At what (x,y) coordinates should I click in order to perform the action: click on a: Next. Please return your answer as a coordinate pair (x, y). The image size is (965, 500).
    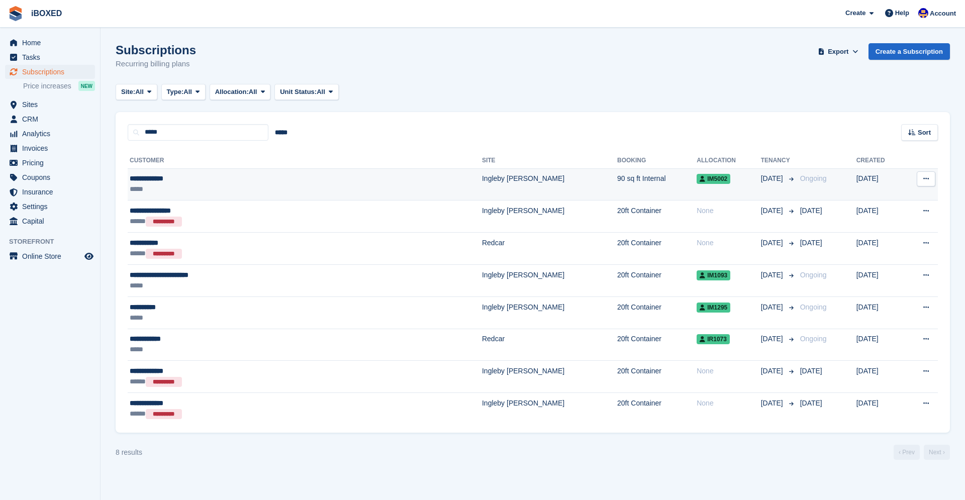
    Looking at the image, I should click on (937, 452).